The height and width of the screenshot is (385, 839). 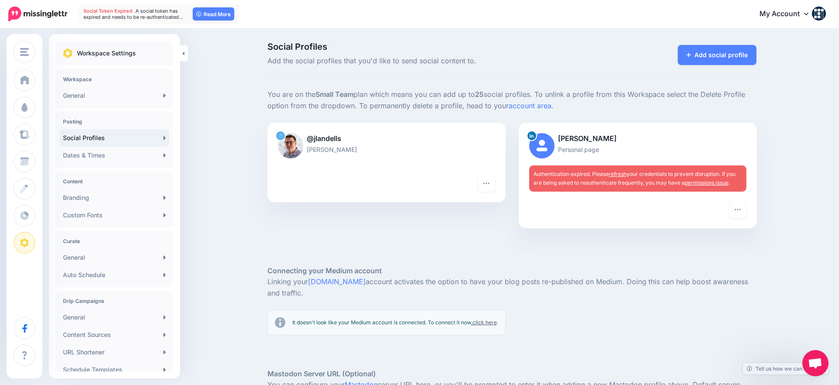 What do you see at coordinates (280, 323) in the screenshot?
I see `img: info-circle-grey.png` at bounding box center [280, 323].